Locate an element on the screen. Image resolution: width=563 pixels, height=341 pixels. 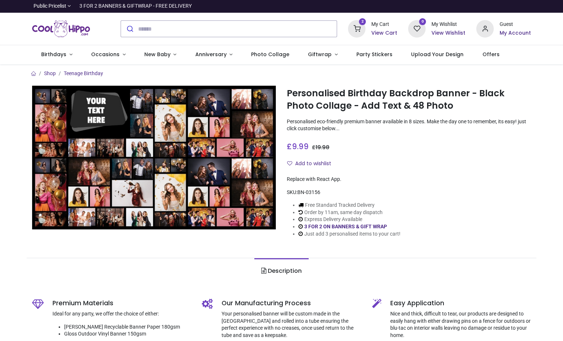
h5: Our Manufacturing Process is located at coordinates (291, 303).